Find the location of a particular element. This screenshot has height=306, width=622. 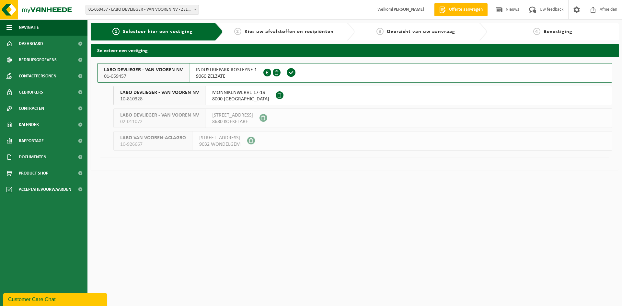

span: 01-059457 - LABO DEVLIEGER - VAN VOOREN NV - ZELZATE is located at coordinates (142, 10).